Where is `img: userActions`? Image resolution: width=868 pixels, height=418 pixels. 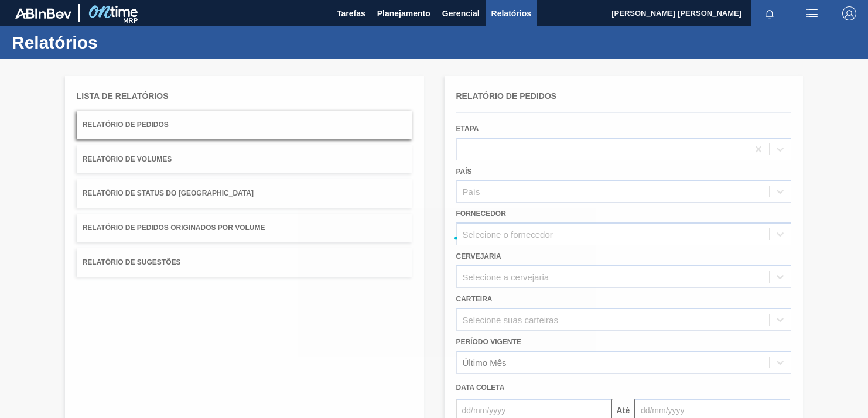 img: userActions is located at coordinates (812, 14).